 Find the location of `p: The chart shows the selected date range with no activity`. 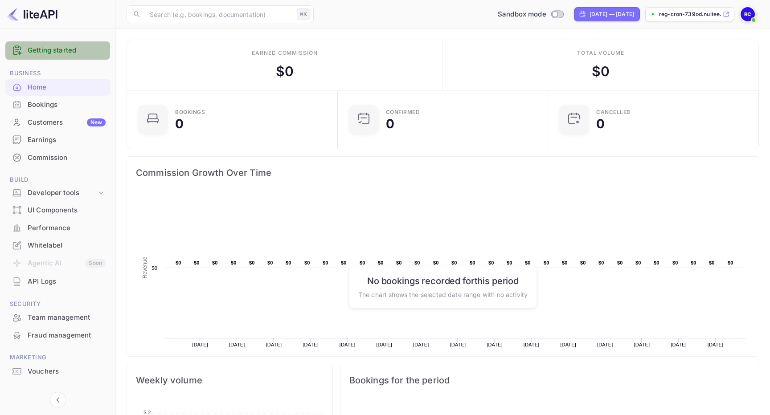

p: The chart shows the selected date range with no activity is located at coordinates (443, 294).